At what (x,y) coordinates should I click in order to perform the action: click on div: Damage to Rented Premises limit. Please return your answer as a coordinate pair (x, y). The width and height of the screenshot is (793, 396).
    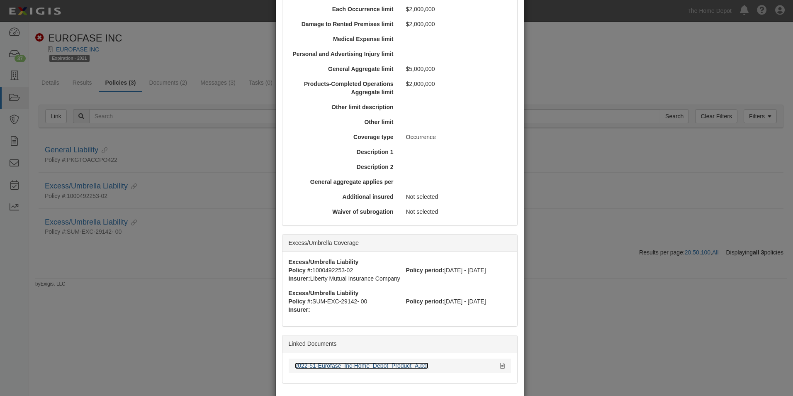
    Looking at the image, I should click on (342, 24).